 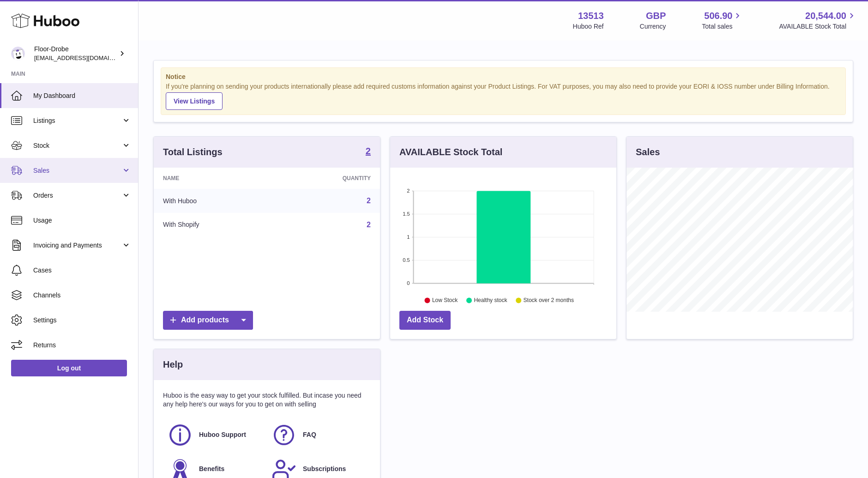 I want to click on th: Name, so click(x=215, y=178).